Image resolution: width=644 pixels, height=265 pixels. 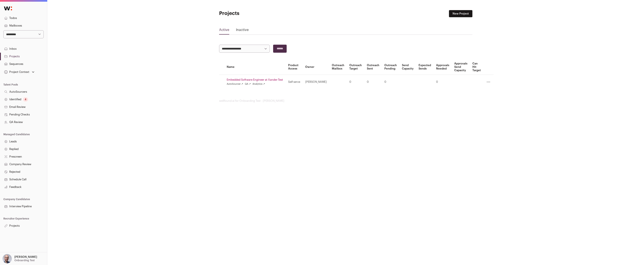 I want to click on img: 13037945-medium_jpg, so click(x=7, y=259).